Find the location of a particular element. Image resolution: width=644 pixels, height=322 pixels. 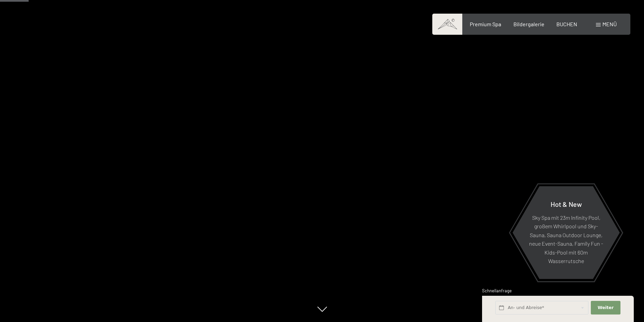

span: Hot & New is located at coordinates (566, 204).